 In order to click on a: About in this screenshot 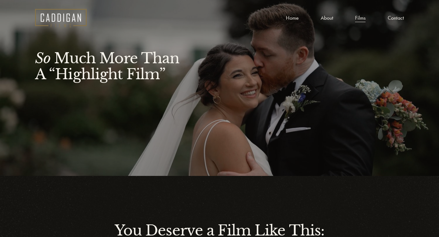, I will do `click(327, 18)`.